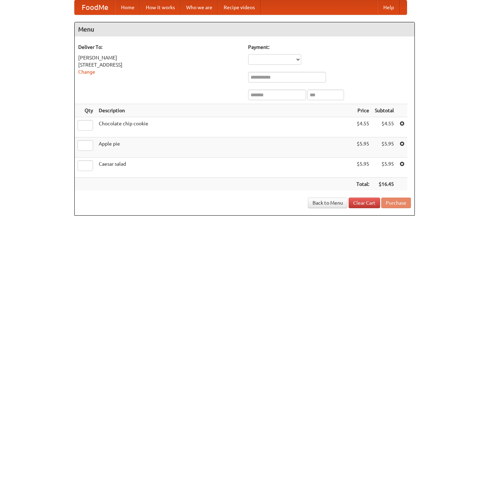 The height and width of the screenshot is (501, 481). Describe the element at coordinates (225, 110) in the screenshot. I see `th: Description` at that location.